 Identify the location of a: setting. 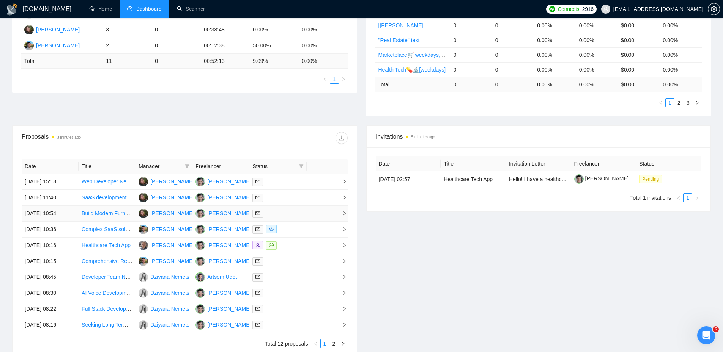
(714, 9).